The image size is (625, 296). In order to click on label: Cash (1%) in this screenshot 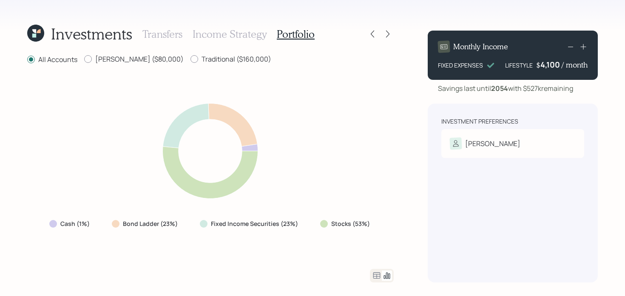, I will do `click(75, 224)`.